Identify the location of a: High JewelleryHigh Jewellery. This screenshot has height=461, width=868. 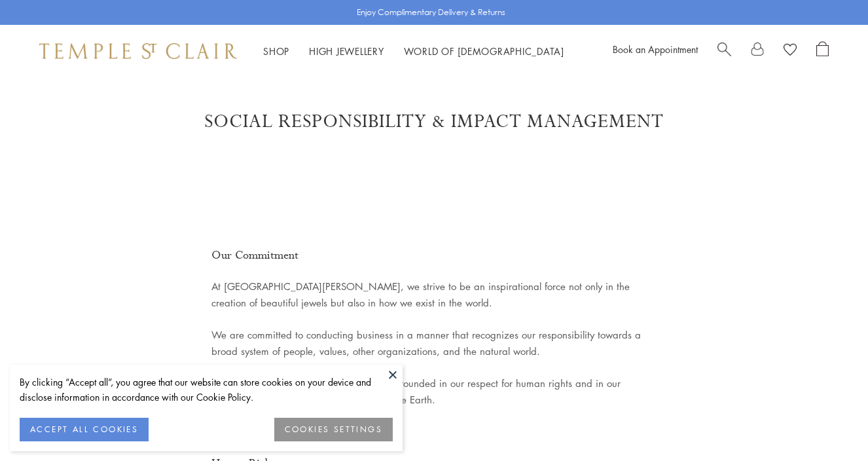
(347, 51).